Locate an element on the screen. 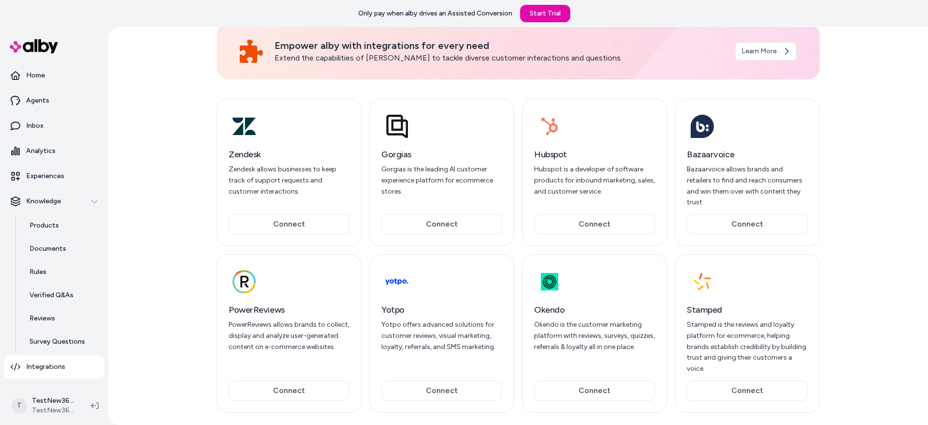  h3: Yotpo is located at coordinates (442, 309).